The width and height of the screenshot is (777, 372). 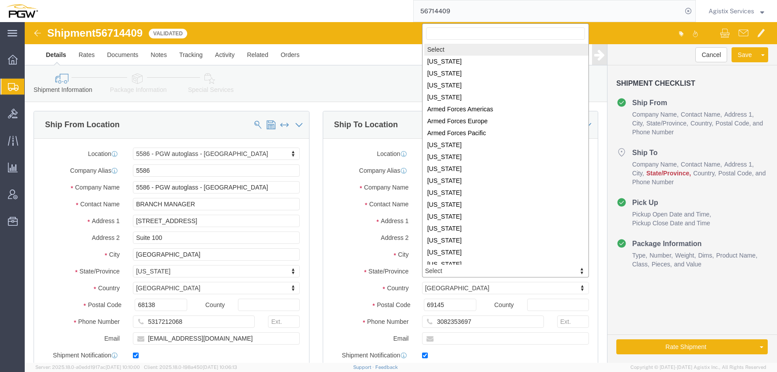 What do you see at coordinates (364, 367) in the screenshot?
I see `a: Support` at bounding box center [364, 367].